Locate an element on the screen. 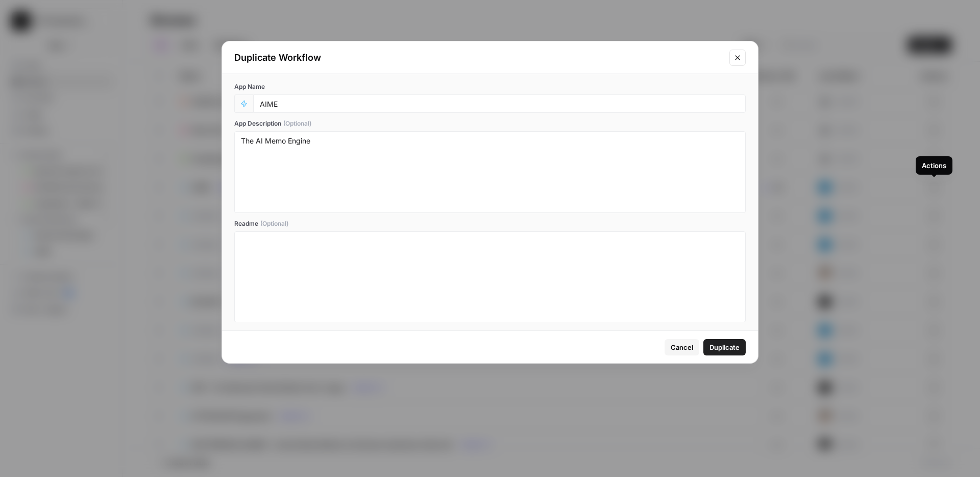 The height and width of the screenshot is (477, 980). label: Readme is located at coordinates (490, 223).